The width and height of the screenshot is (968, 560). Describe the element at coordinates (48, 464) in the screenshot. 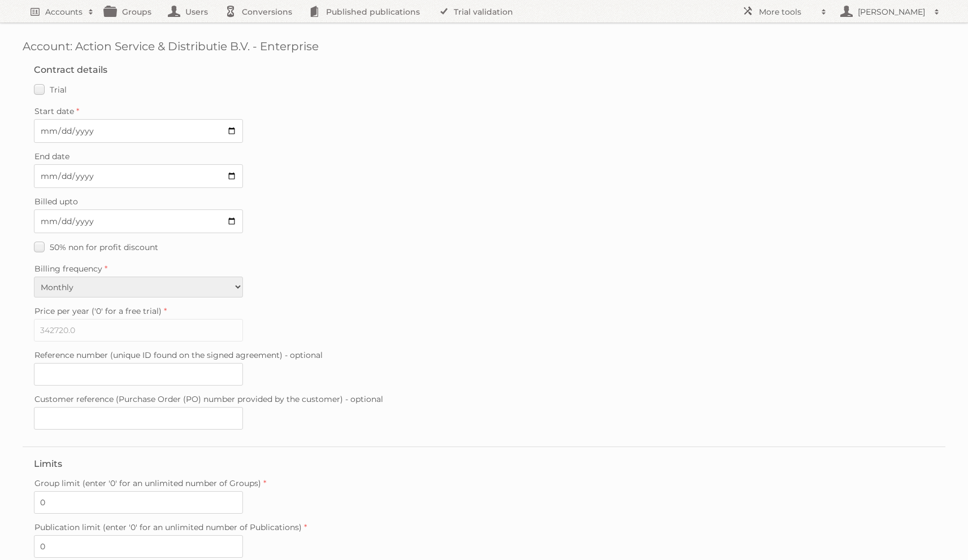

I see `legend: Limits` at that location.